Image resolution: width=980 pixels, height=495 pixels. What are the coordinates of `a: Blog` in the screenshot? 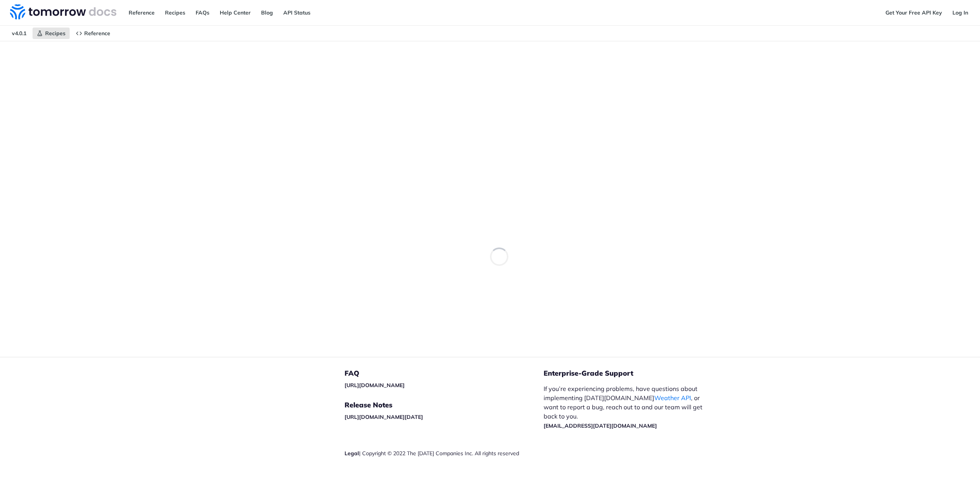 It's located at (267, 13).